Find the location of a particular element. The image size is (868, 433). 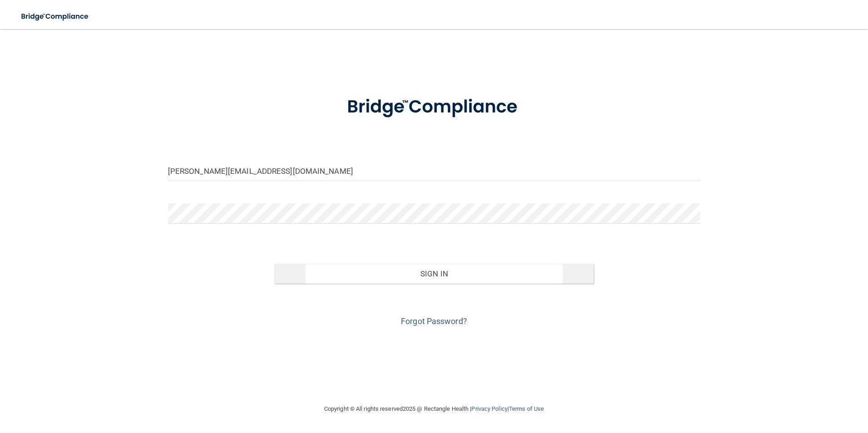

a: Privacy Policy is located at coordinates (489, 409).